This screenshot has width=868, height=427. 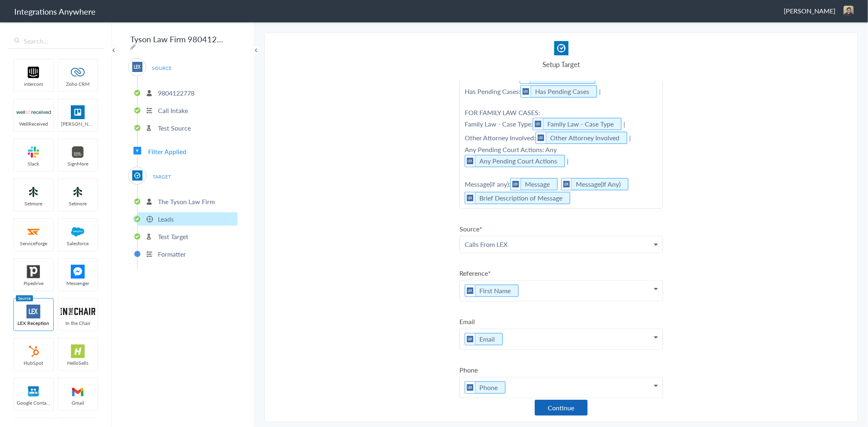 What do you see at coordinates (78, 312) in the screenshot?
I see `img: inch-logo.svg` at bounding box center [78, 312].